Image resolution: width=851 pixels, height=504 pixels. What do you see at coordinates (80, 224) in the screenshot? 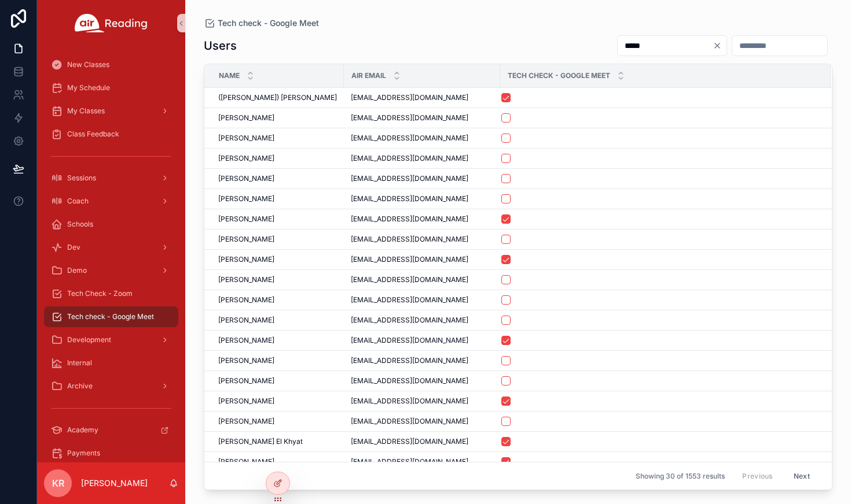
I see `span: Schools` at bounding box center [80, 224].